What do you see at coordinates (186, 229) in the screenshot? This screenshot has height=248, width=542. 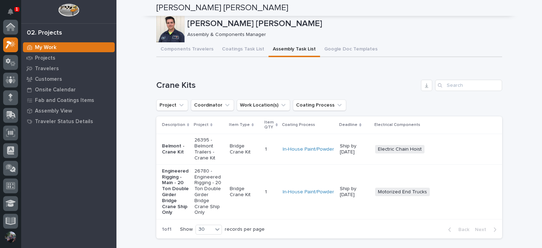 I see `p: Show` at bounding box center [186, 229].